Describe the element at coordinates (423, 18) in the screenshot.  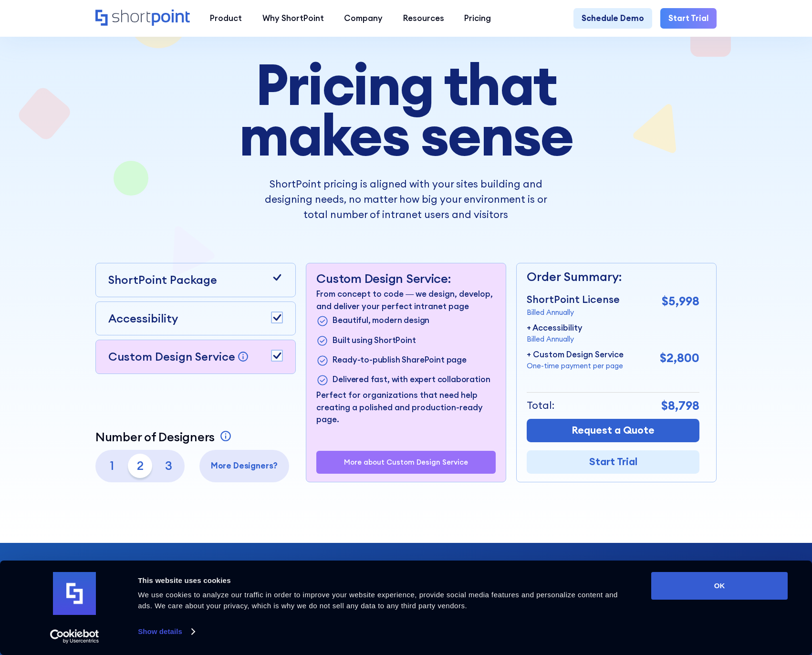
I see `a: Resources` at that location.